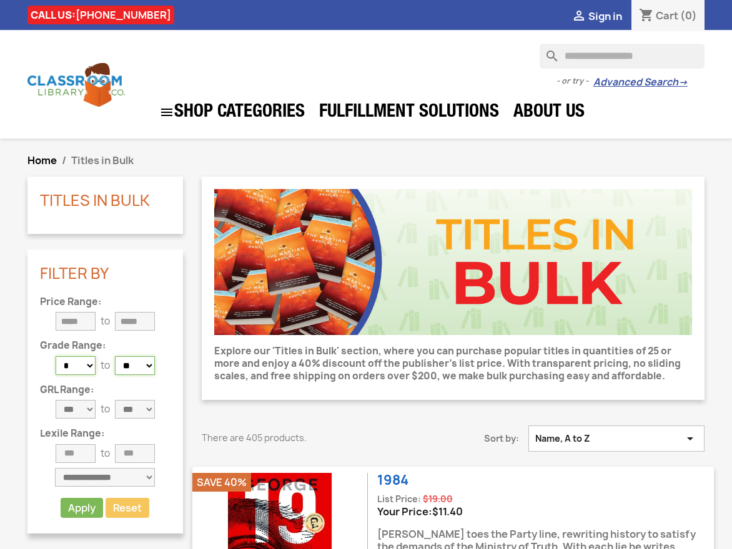 The width and height of the screenshot is (732, 549). What do you see at coordinates (105, 434) in the screenshot?
I see `p: Lexile Range:` at bounding box center [105, 434].